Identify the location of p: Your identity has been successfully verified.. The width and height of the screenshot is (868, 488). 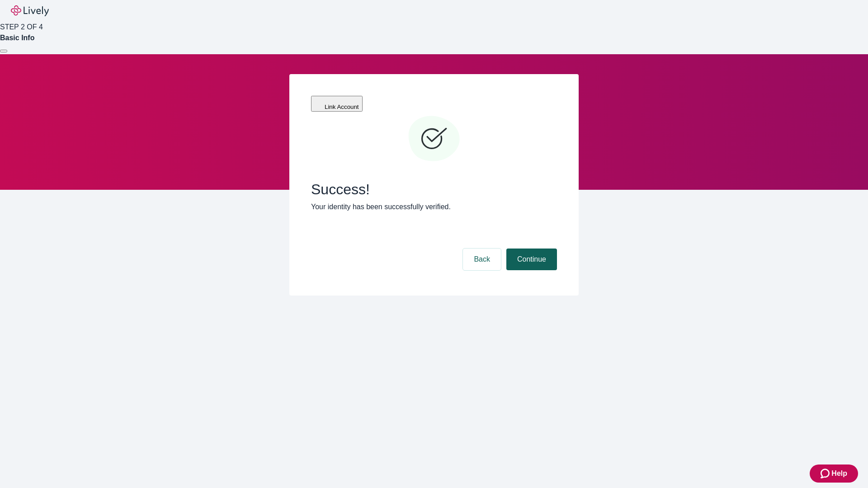
(434, 207).